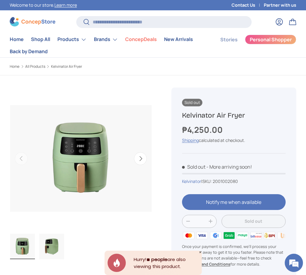 Image resolution: width=306 pixels, height=275 pixels. Describe the element at coordinates (203, 130) in the screenshot. I see `strong: ₱4,250.00` at that location.